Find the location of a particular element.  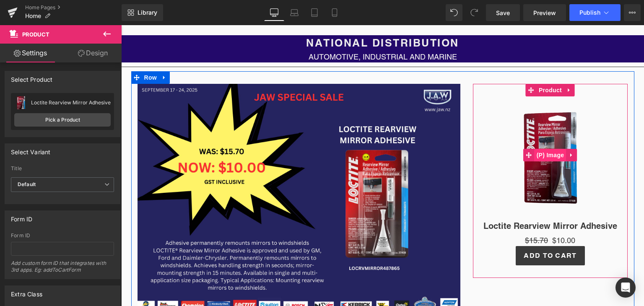

a: Mobile is located at coordinates (335, 12).